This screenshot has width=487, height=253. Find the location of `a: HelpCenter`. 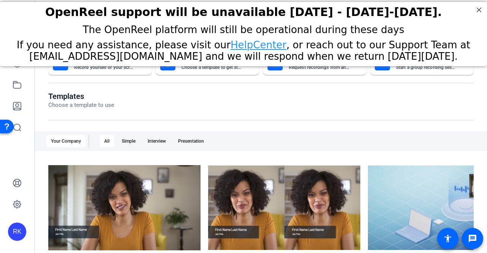

a: HelpCenter is located at coordinates (258, 43).